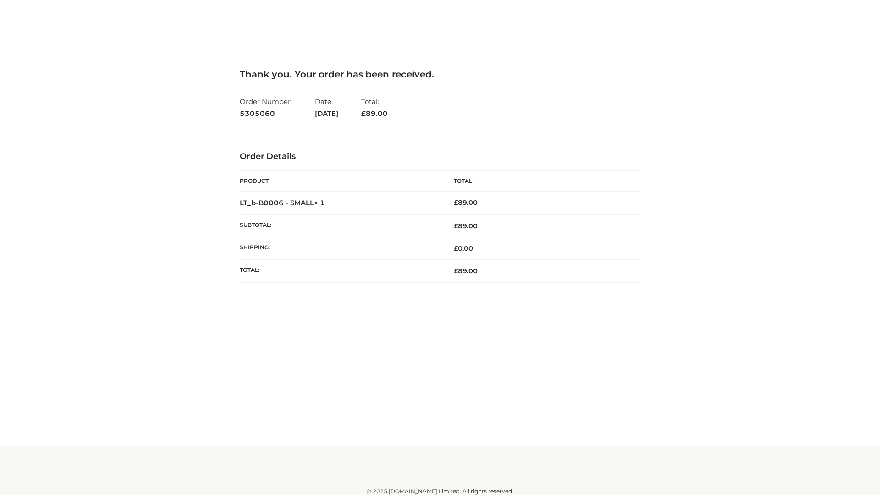 The height and width of the screenshot is (495, 880). I want to click on li: Order Number:, so click(266, 107).